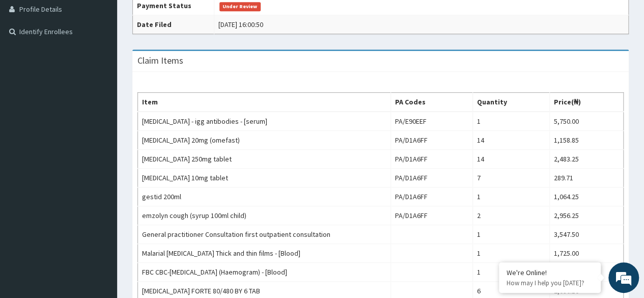 This screenshot has height=298, width=644. What do you see at coordinates (264, 196) in the screenshot?
I see `td: gestid 200ml` at bounding box center [264, 196].